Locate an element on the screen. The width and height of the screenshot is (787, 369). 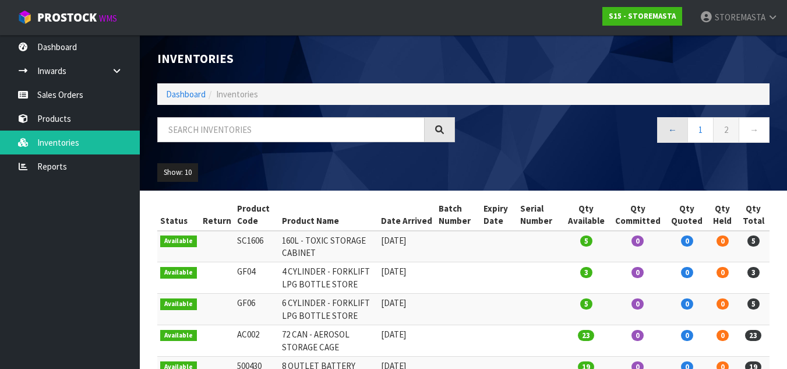
th: Qty Held is located at coordinates (722, 215).